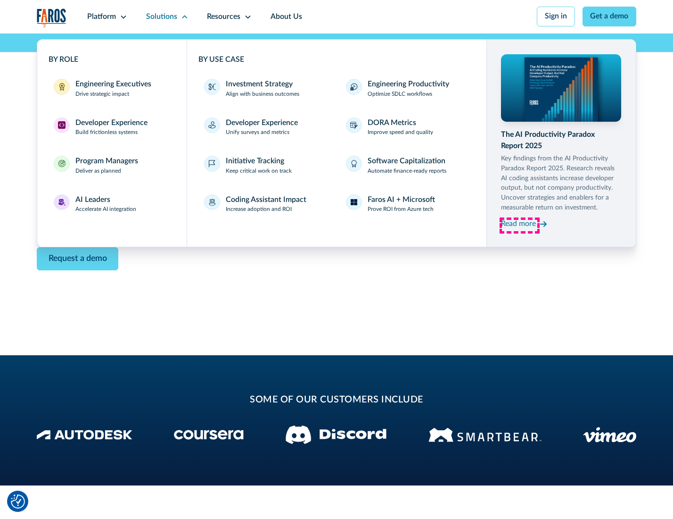 This screenshot has height=519, width=673. What do you see at coordinates (62, 202) in the screenshot?
I see `img: AI Leaders` at bounding box center [62, 202].